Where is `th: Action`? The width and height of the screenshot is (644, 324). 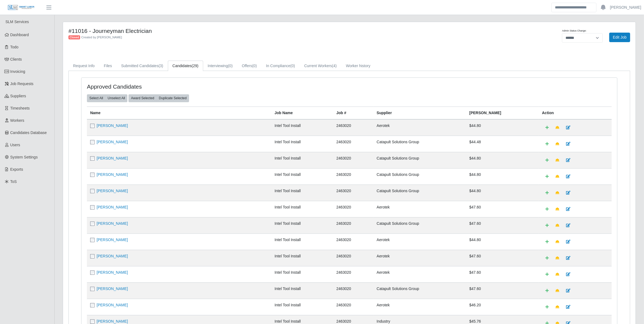 th: Action is located at coordinates (575, 113).